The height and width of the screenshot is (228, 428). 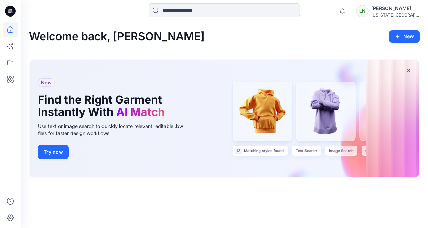 What do you see at coordinates (46, 83) in the screenshot?
I see `span: New` at bounding box center [46, 83].